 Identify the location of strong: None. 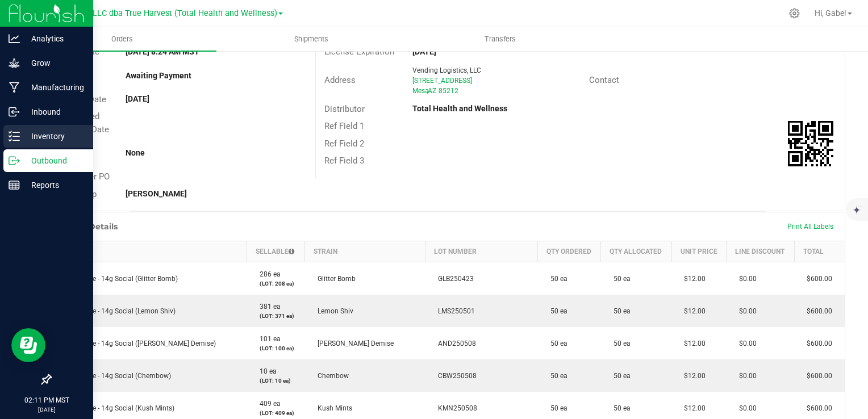
(135, 153).